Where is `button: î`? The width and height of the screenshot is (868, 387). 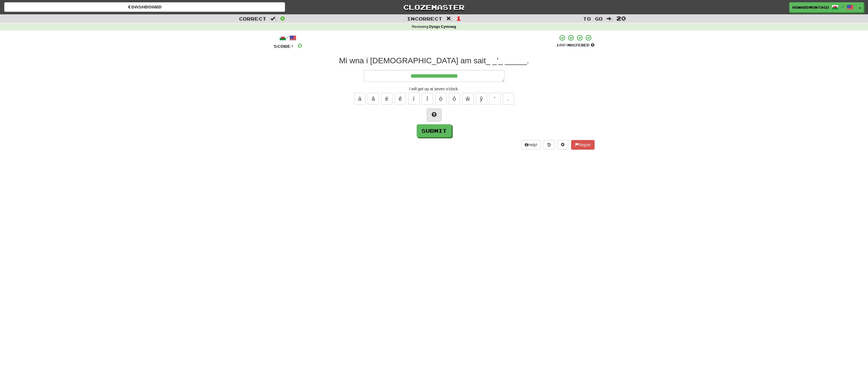
button: î is located at coordinates (427, 99).